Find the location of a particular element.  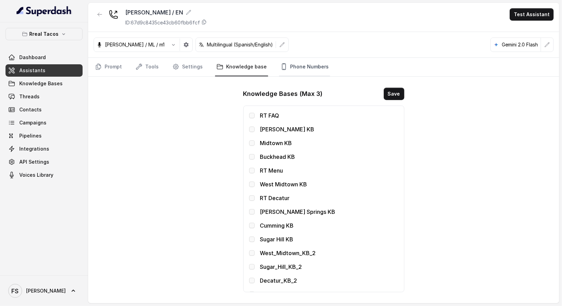

p: Cumming KB is located at coordinates (329, 226).